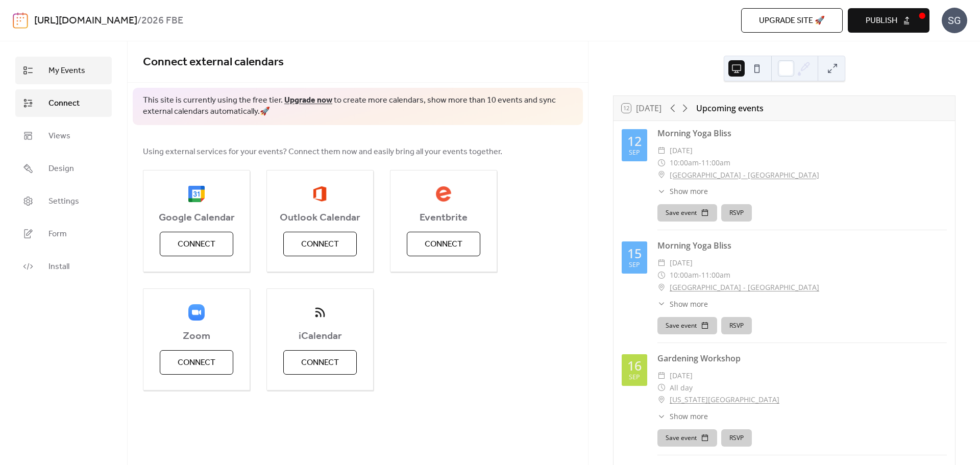  What do you see at coordinates (882, 21) in the screenshot?
I see `span: Publish` at bounding box center [882, 21].